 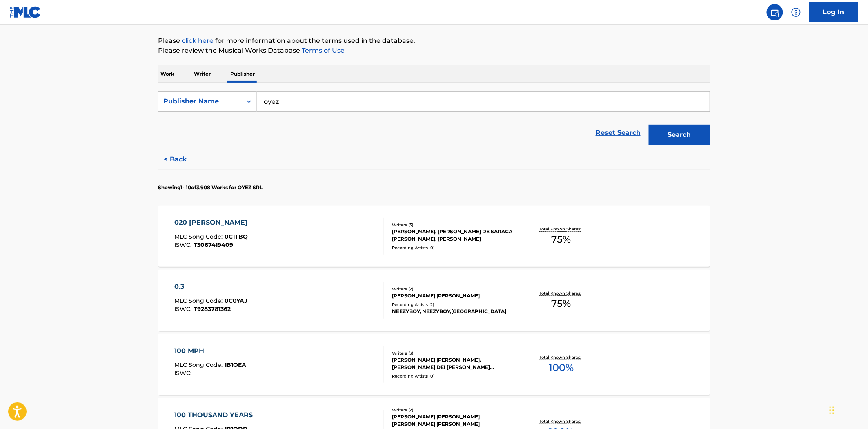 I want to click on button: Search, so click(x=679, y=135).